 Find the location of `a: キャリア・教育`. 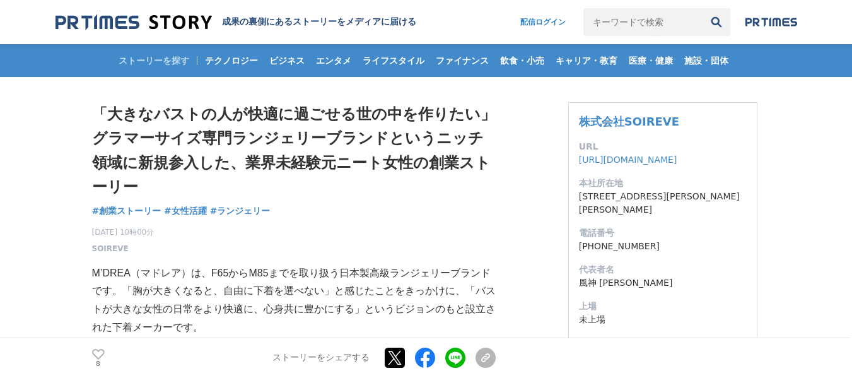

a: キャリア・教育 is located at coordinates (586, 61).